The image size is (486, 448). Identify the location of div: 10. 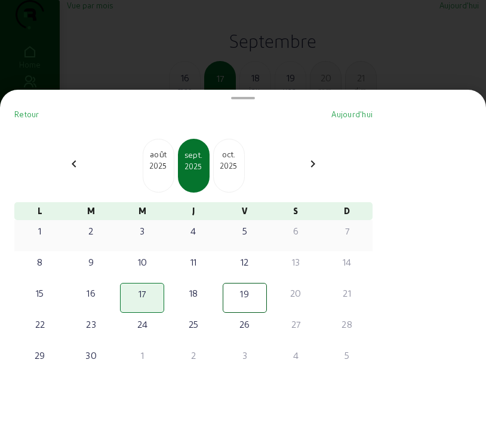
(142, 262).